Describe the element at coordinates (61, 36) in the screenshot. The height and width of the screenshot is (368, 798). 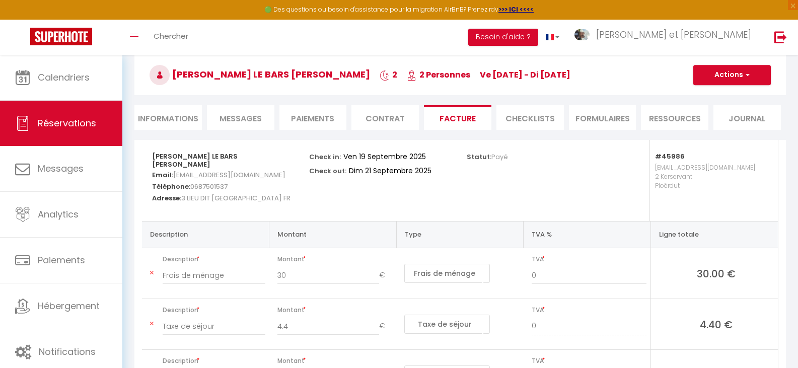
I see `img: Super Booking` at that location.